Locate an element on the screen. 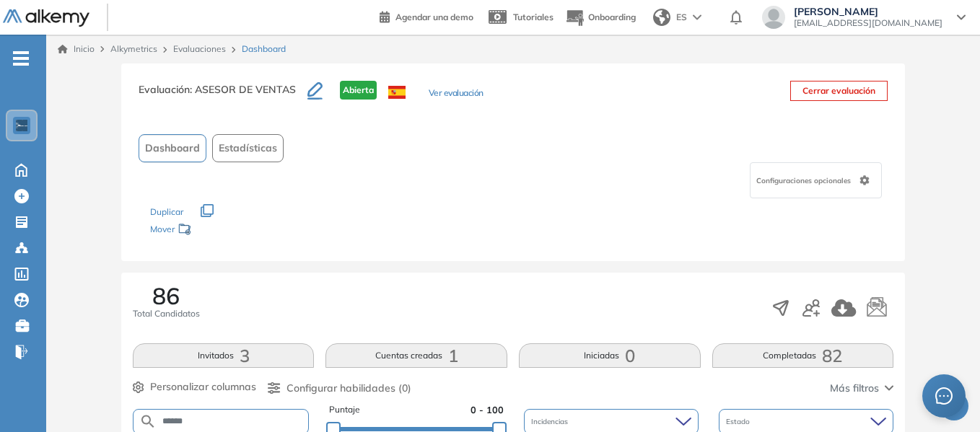  a: Agendar una demo is located at coordinates (426, 16).